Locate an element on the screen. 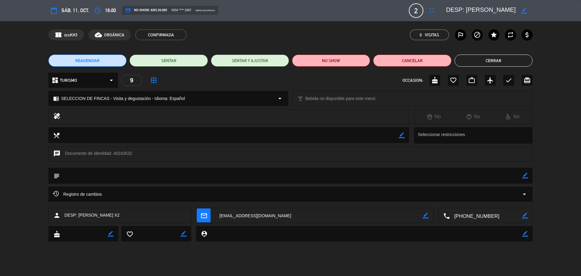 The image size is (581, 276). i: border_all is located at coordinates (154, 80).